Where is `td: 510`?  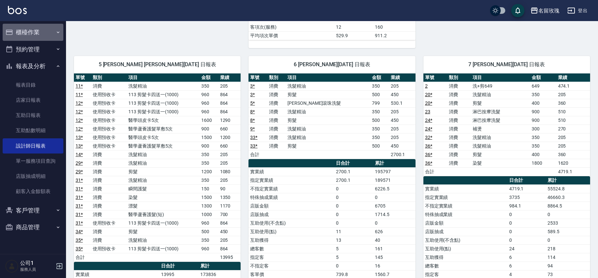
td: 510 is located at coordinates (573, 120).